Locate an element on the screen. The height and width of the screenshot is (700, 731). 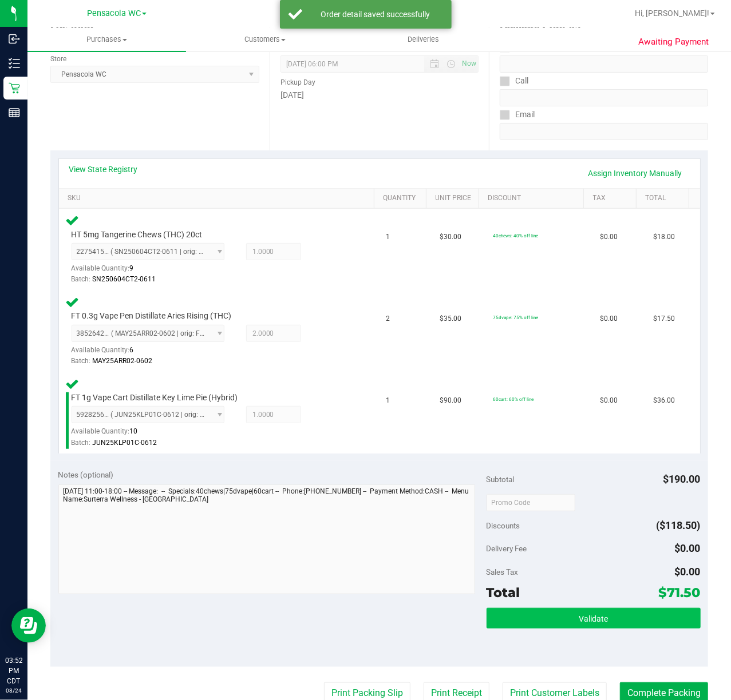
span: $36.00 is located at coordinates (664, 401).